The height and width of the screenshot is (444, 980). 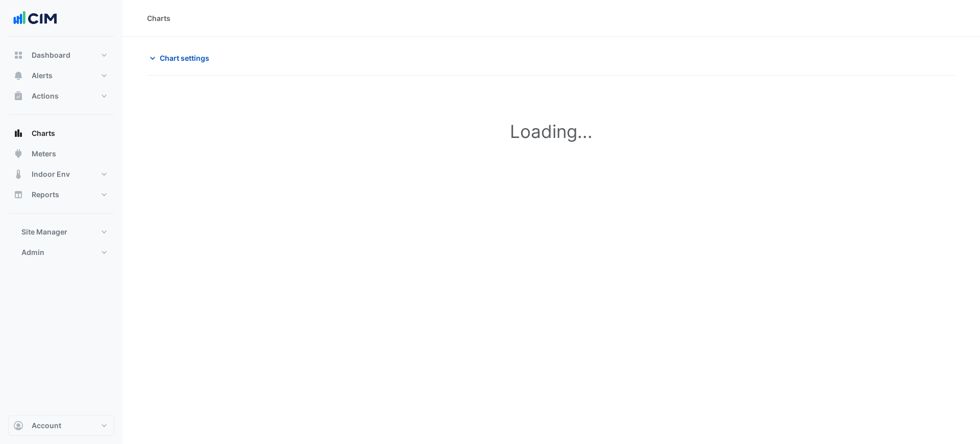 What do you see at coordinates (41, 75) in the screenshot?
I see `span: Alerts` at bounding box center [41, 75].